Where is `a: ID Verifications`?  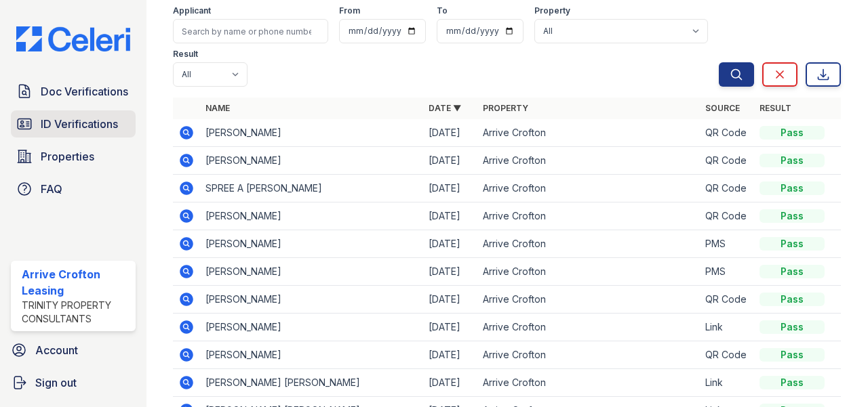 a: ID Verifications is located at coordinates (73, 124).